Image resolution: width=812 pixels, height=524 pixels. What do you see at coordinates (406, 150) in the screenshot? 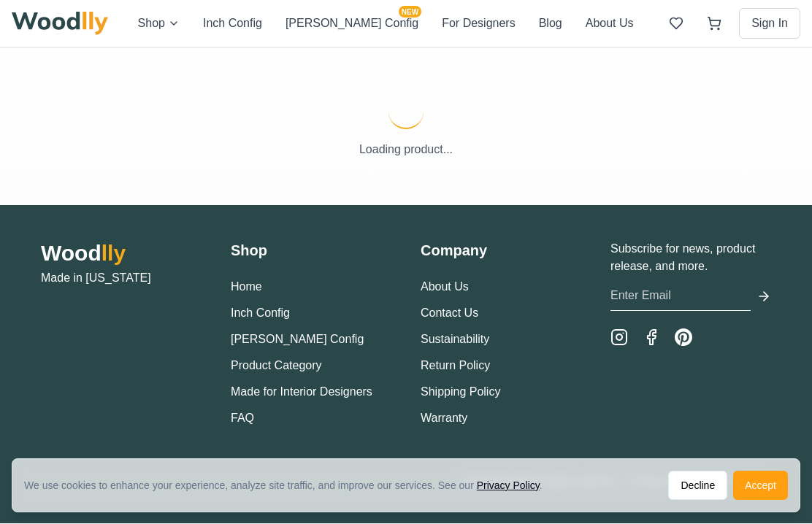
I see `p: Loading product...` at bounding box center [406, 150].